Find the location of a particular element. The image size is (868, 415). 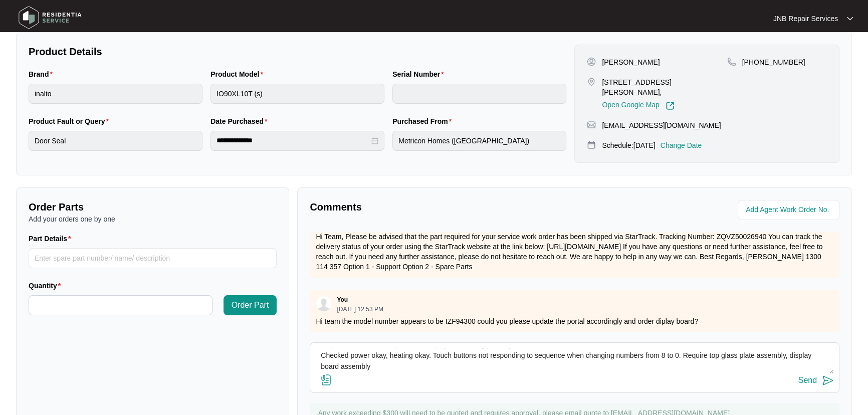

input: Quantity is located at coordinates (120, 306).